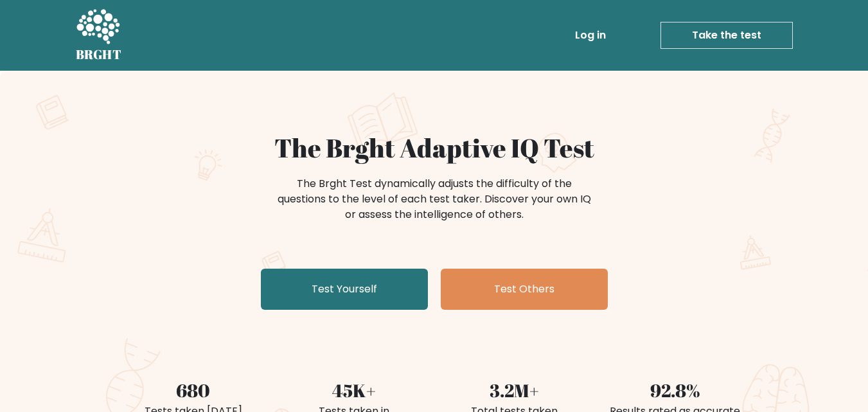  What do you see at coordinates (354, 389) in the screenshot?
I see `div: 45K+` at bounding box center [354, 389].